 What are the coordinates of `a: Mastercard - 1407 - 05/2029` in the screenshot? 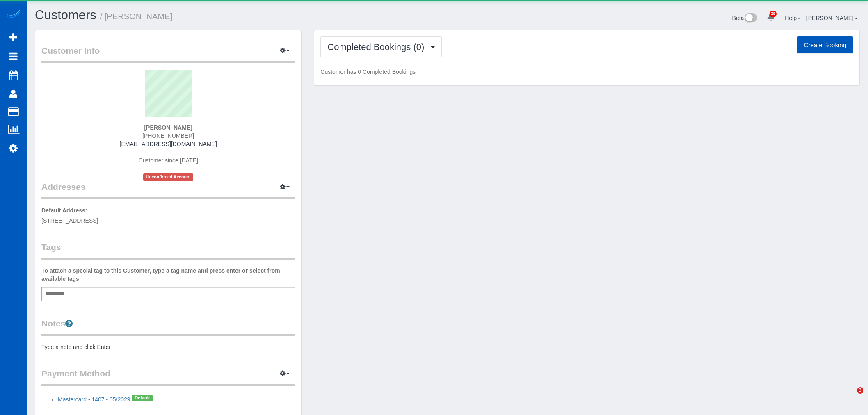 It's located at (94, 399).